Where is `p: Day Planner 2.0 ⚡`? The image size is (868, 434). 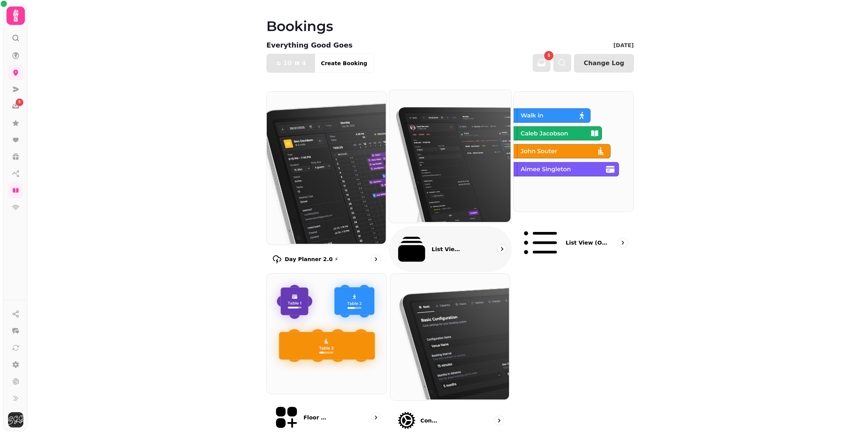
p: Day Planner 2.0 ⚡ is located at coordinates (311, 259).